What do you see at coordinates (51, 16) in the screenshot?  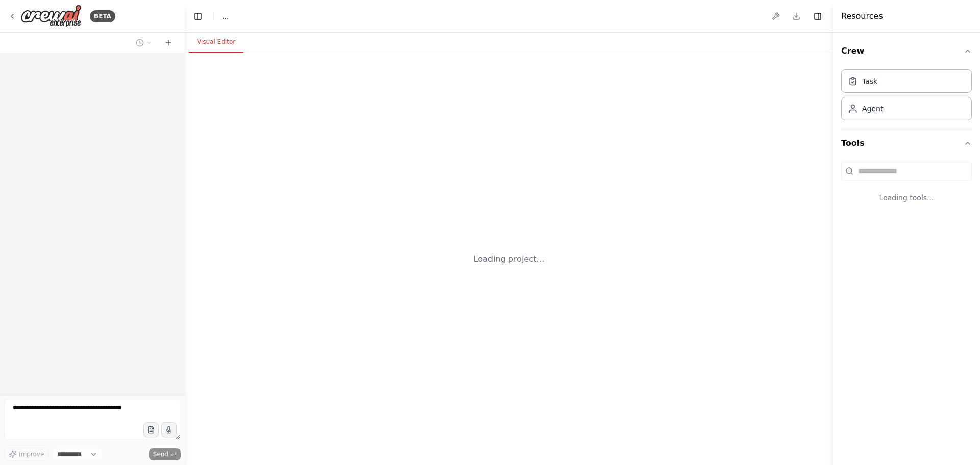 I see `img: Logo` at bounding box center [51, 16].